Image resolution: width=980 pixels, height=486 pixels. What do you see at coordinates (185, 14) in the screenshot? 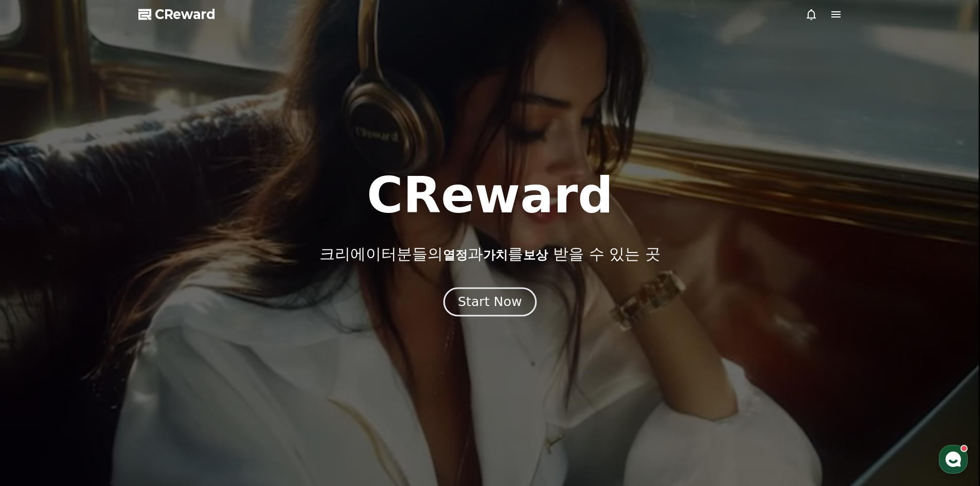
I see `span: CReward` at bounding box center [185, 14].